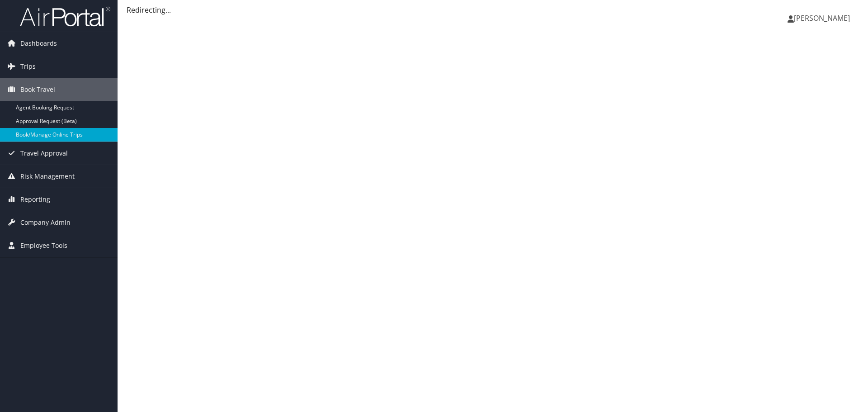 The width and height of the screenshot is (868, 412). I want to click on span: Travel Approval, so click(44, 153).